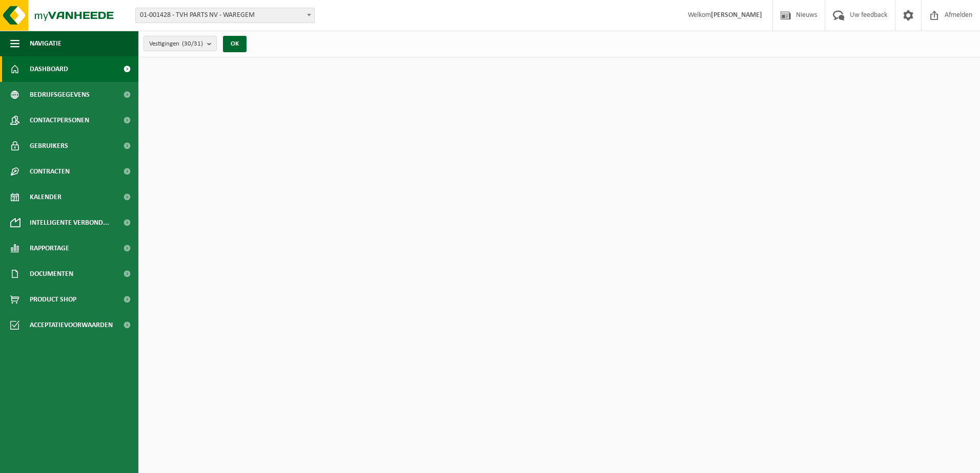 Image resolution: width=980 pixels, height=473 pixels. I want to click on span: Dashboard, so click(48, 69).